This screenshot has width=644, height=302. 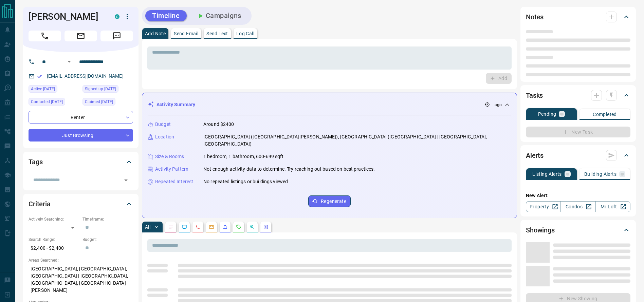 What do you see at coordinates (605, 114) in the screenshot?
I see `p: Completed` at bounding box center [605, 114].